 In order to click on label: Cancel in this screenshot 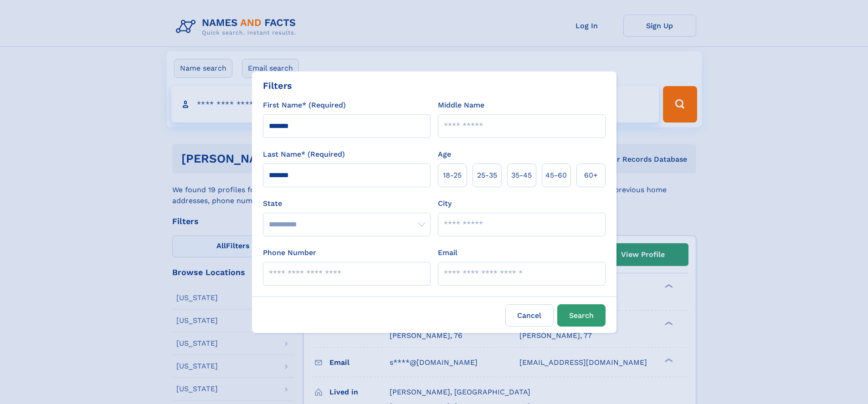, I will do `click(530, 315)`.